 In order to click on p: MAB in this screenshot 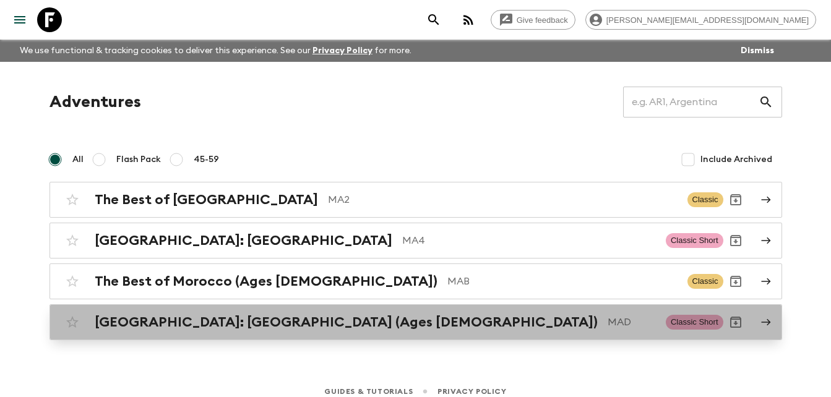, I will do `click(563, 282)`.